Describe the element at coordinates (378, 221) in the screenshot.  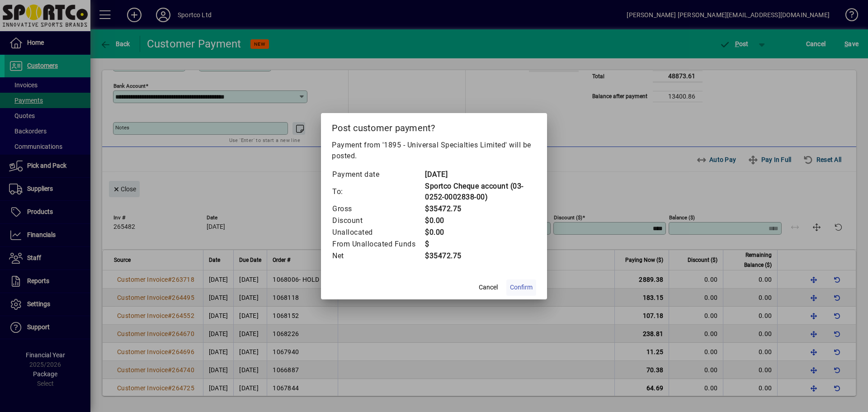
I see `td: Discount` at that location.